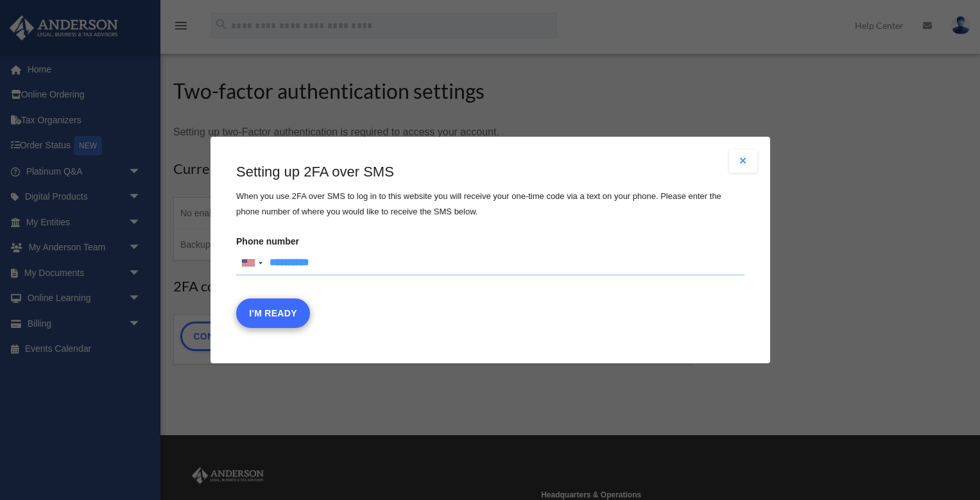  What do you see at coordinates (252, 263) in the screenshot?
I see `div: United States: +1` at bounding box center [252, 263].